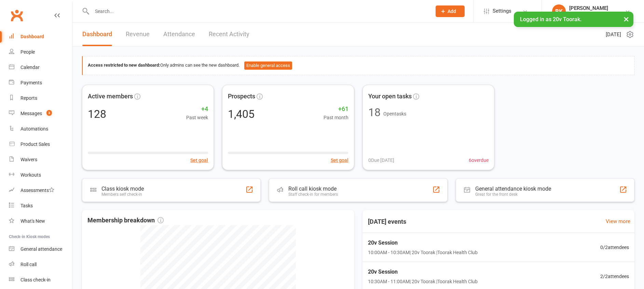 Image resolution: width=644 pixels, height=289 pixels. I want to click on div: Staff check-in for members, so click(313, 194).